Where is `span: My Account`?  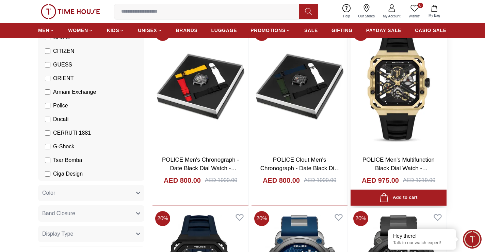
span: My Account is located at coordinates (392, 16).